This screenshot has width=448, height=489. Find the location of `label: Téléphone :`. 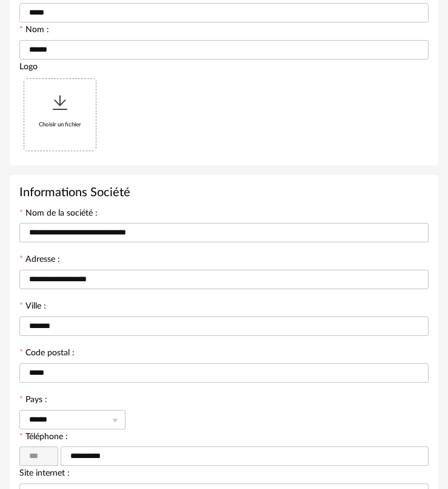

label: Téléphone : is located at coordinates (44, 438).